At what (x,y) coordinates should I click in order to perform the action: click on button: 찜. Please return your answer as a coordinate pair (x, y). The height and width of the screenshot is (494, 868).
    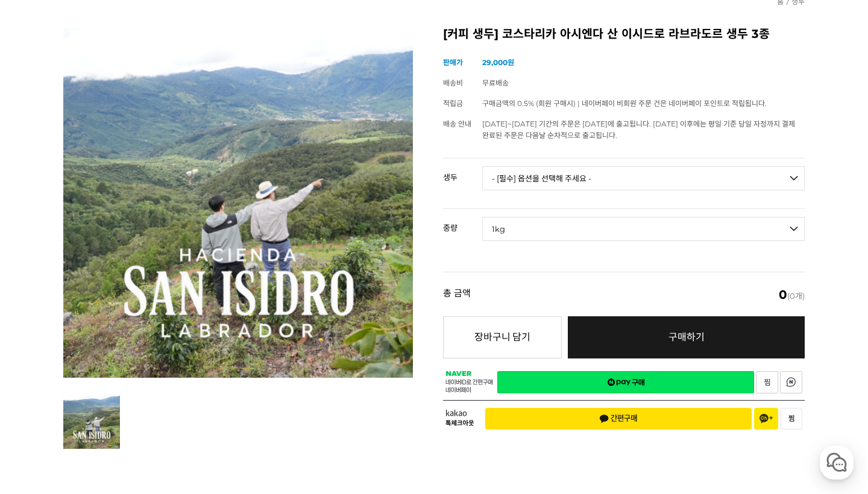
    Looking at the image, I should click on (791, 418).